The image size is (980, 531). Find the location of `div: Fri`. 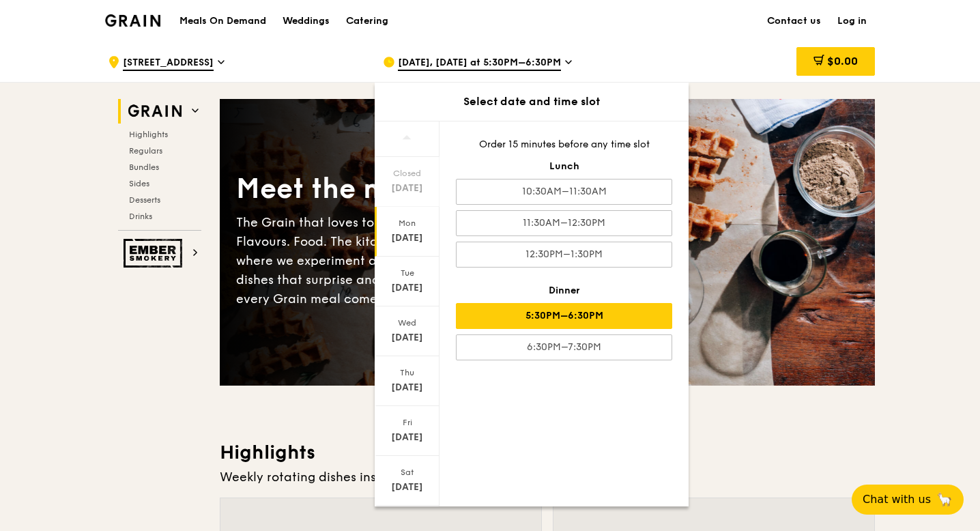

div: Fri is located at coordinates (406, 423).